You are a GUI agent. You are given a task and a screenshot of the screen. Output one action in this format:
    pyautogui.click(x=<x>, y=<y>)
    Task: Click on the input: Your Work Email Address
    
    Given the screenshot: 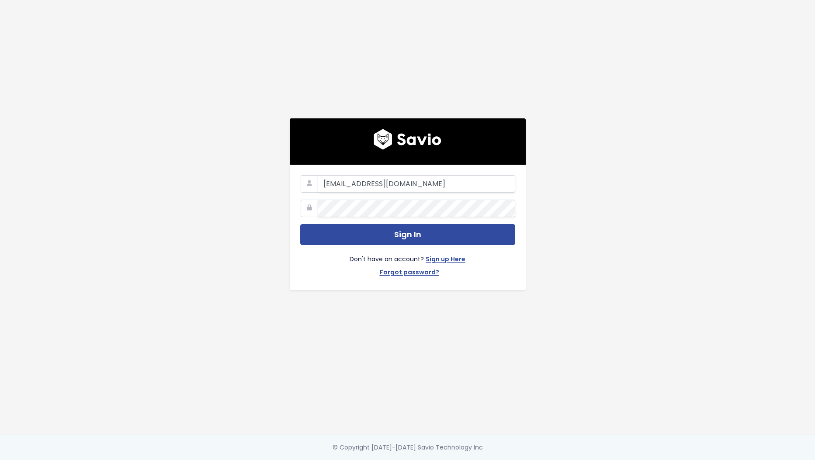 What is the action you would take?
    pyautogui.click(x=417, y=184)
    